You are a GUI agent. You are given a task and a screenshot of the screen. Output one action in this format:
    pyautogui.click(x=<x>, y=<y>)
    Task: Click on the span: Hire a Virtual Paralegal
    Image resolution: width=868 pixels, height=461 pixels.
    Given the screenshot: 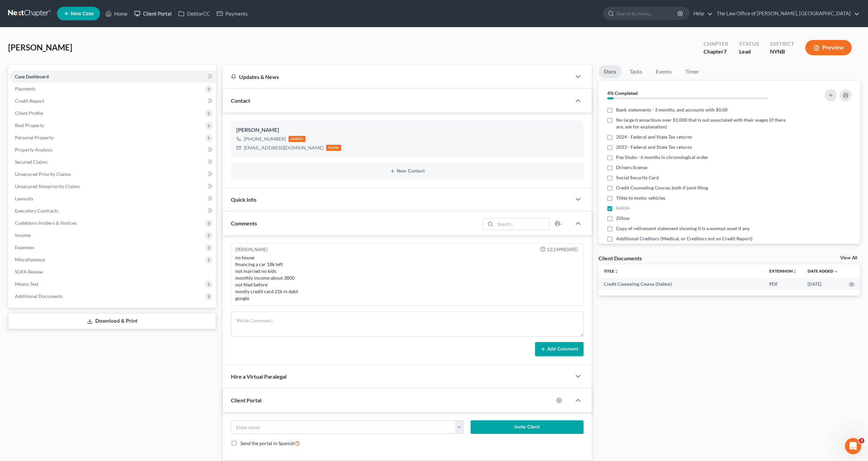 What is the action you would take?
    pyautogui.click(x=259, y=376)
    